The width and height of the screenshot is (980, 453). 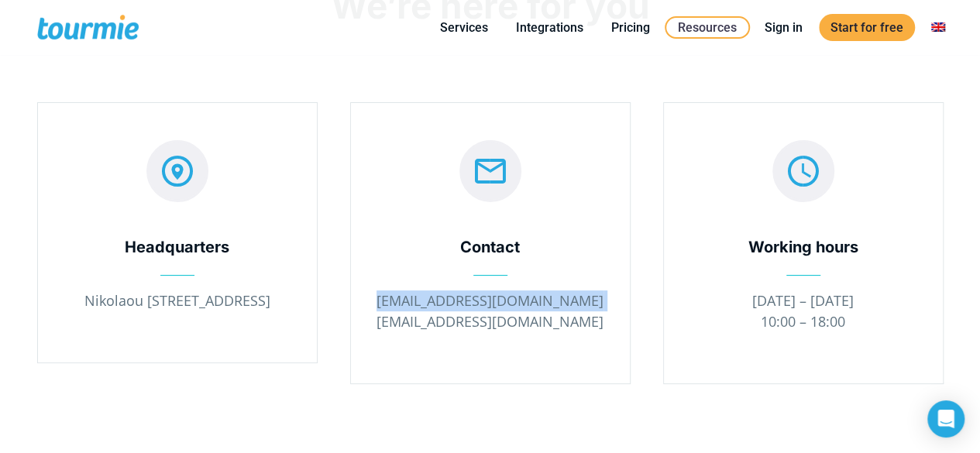 What do you see at coordinates (783, 27) in the screenshot?
I see `a: Sign in` at bounding box center [783, 27].